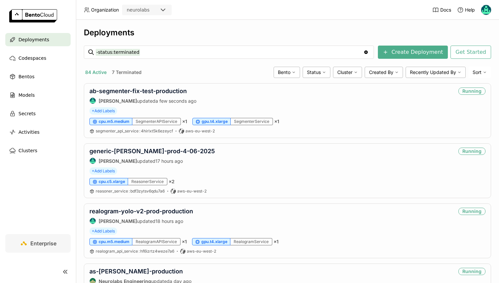 The image size is (499, 283). What do you see at coordinates (138, 91) in the screenshot?
I see `a: ab-segmenter-fix-test-production` at bounding box center [138, 91].